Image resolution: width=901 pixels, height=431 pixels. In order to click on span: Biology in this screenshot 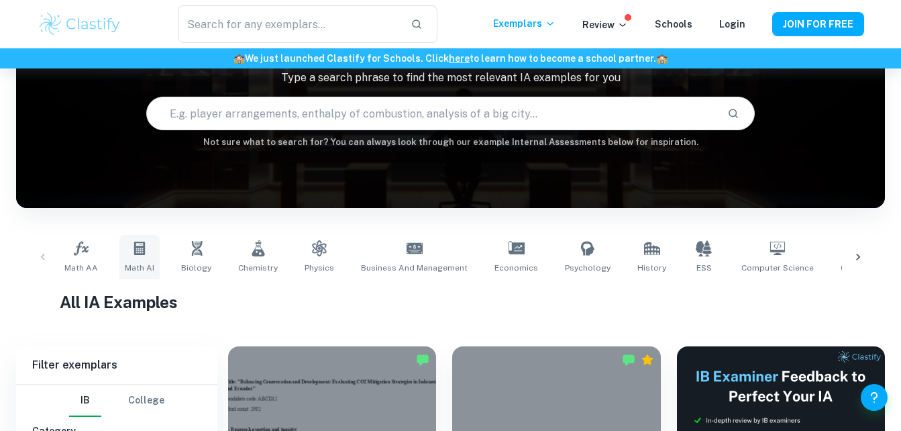, I will do `click(196, 268)`.